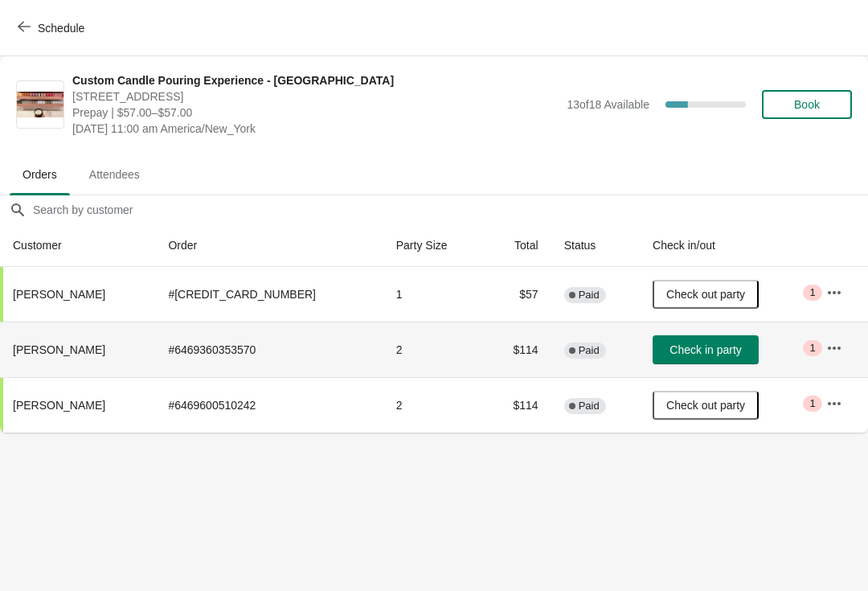 The width and height of the screenshot is (868, 591). I want to click on th: Order, so click(268, 246).